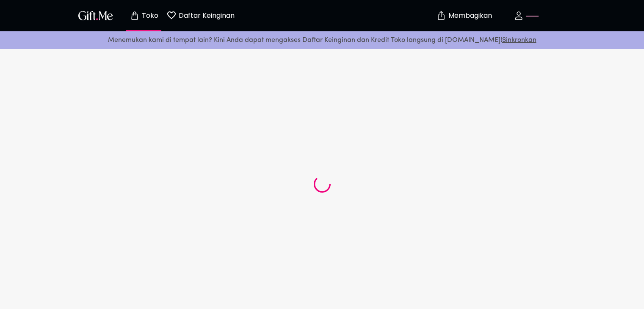 This screenshot has width=644, height=309. Describe the element at coordinates (95, 16) in the screenshot. I see `button: Logo GiftMe` at that location.